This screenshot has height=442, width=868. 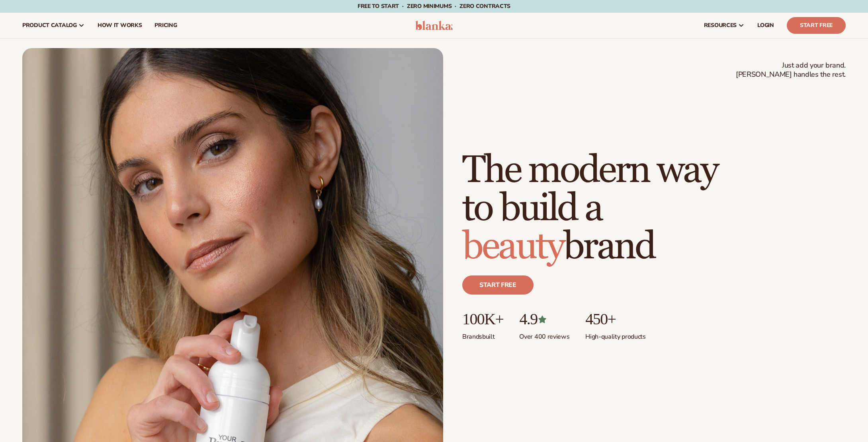 What do you see at coordinates (54, 26) in the screenshot?
I see `a: product catalog` at bounding box center [54, 26].